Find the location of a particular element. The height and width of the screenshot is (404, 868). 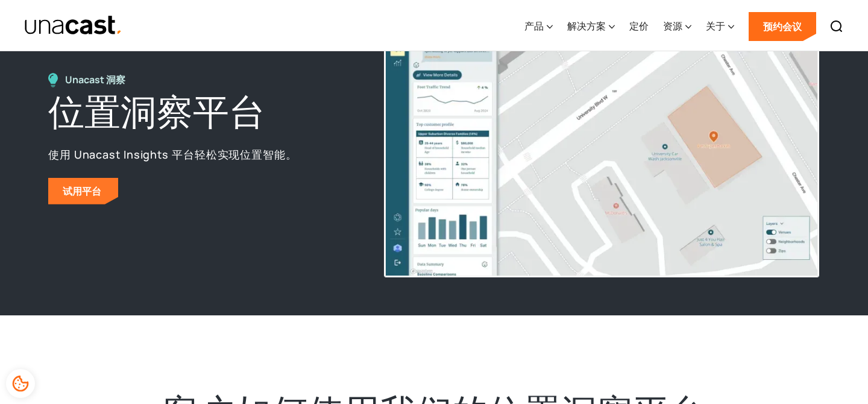

div: 资源 is located at coordinates (677, 26).